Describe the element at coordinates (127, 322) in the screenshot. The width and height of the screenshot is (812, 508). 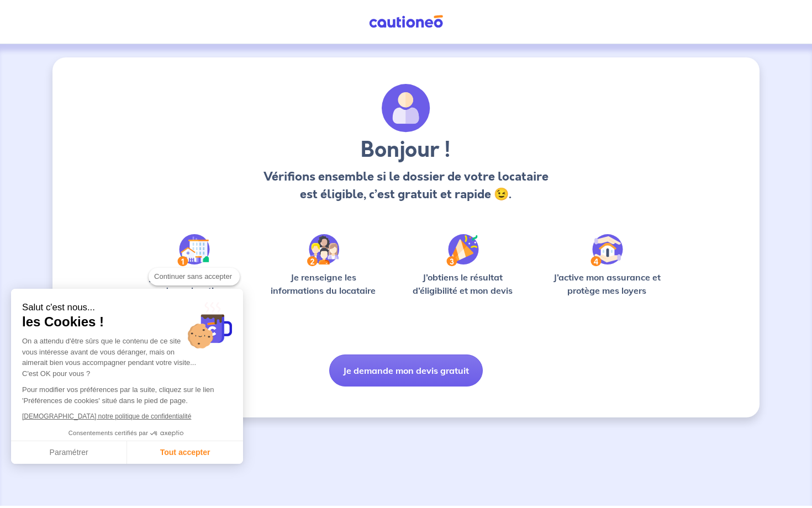
I see `span: les Cookies !` at that location.